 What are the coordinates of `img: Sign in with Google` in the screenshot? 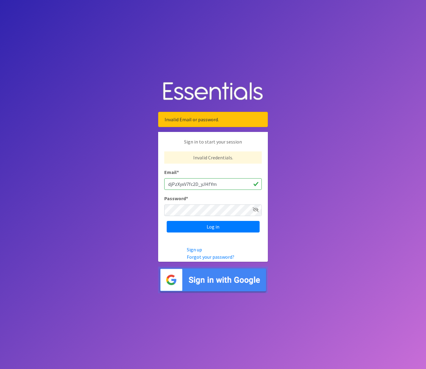 It's located at (213, 280).